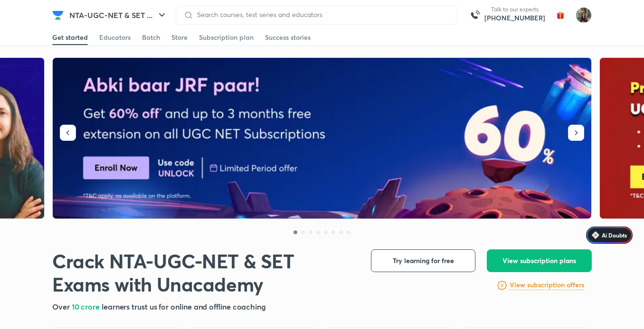 Image resolution: width=644 pixels, height=329 pixels. What do you see at coordinates (560, 15) in the screenshot?
I see `img: avatar` at bounding box center [560, 15].